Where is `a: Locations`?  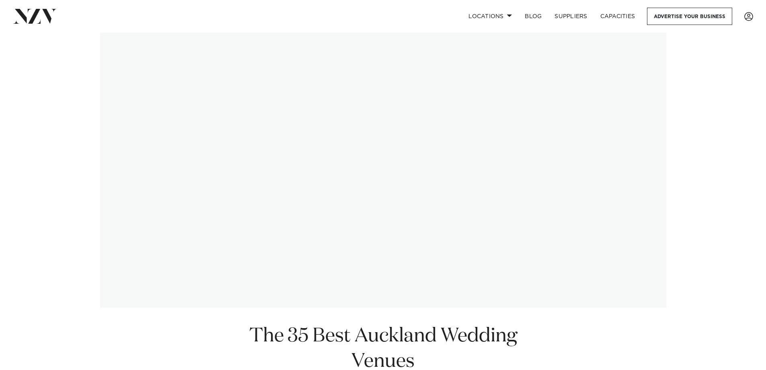 a: Locations is located at coordinates (490, 16).